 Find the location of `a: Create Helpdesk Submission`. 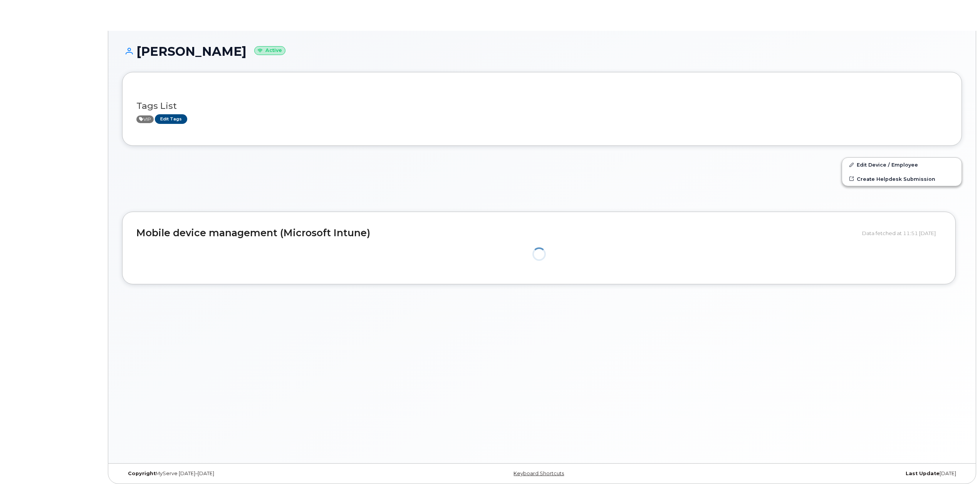

a: Create Helpdesk Submission is located at coordinates (902, 179).